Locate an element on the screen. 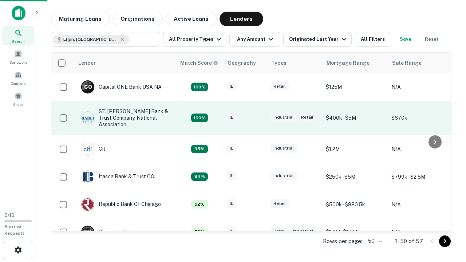  td: $125M is located at coordinates (355, 87).